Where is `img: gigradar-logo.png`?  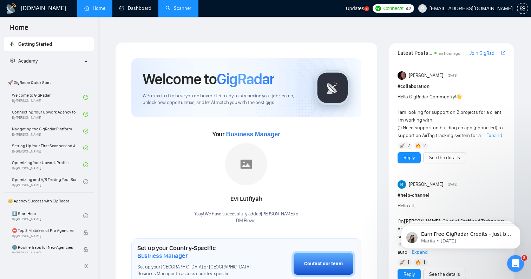 img: gigradar-logo.png is located at coordinates (333, 88).